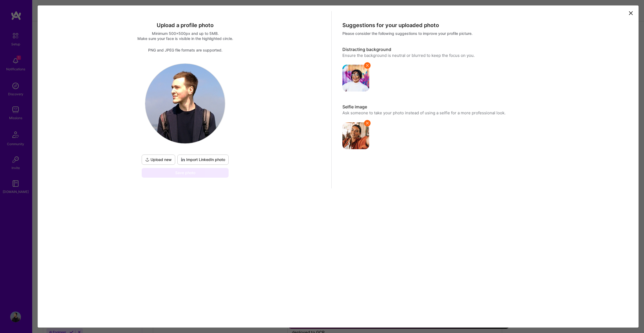  I want to click on div: Suggestions for your uploaded photo, so click(485, 25).